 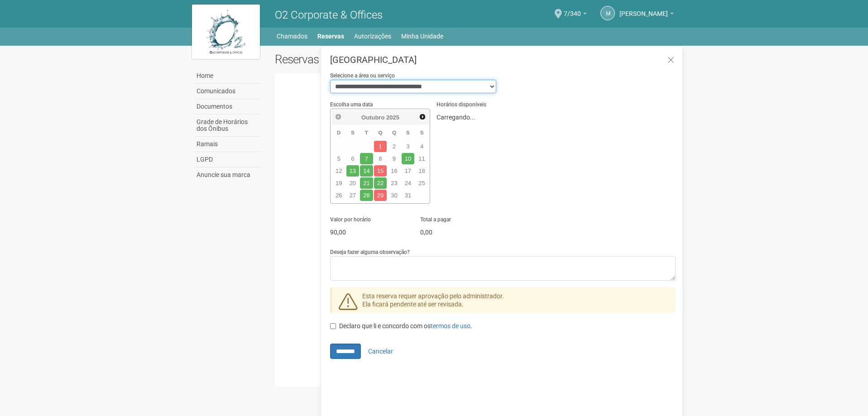 I want to click on a: Anuncie sua marca, so click(x=228, y=175).